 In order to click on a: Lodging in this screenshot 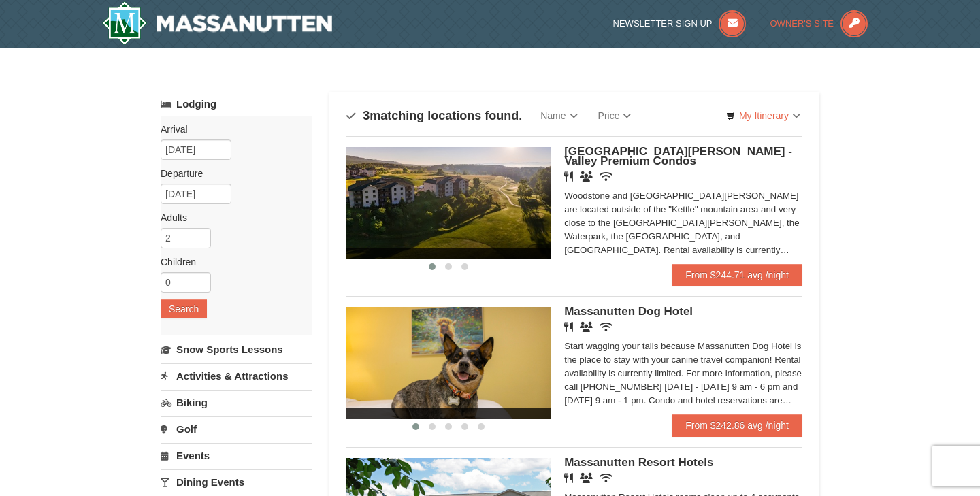, I will do `click(236, 104)`.